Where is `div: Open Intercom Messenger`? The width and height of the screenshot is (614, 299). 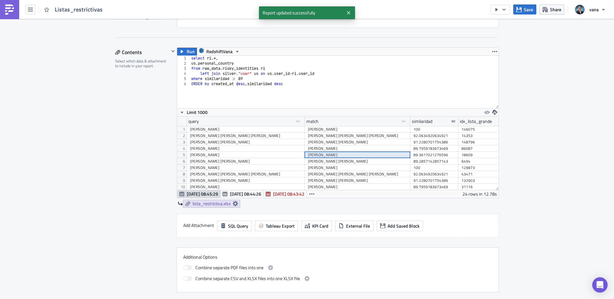
div: Open Intercom Messenger is located at coordinates (600, 285).